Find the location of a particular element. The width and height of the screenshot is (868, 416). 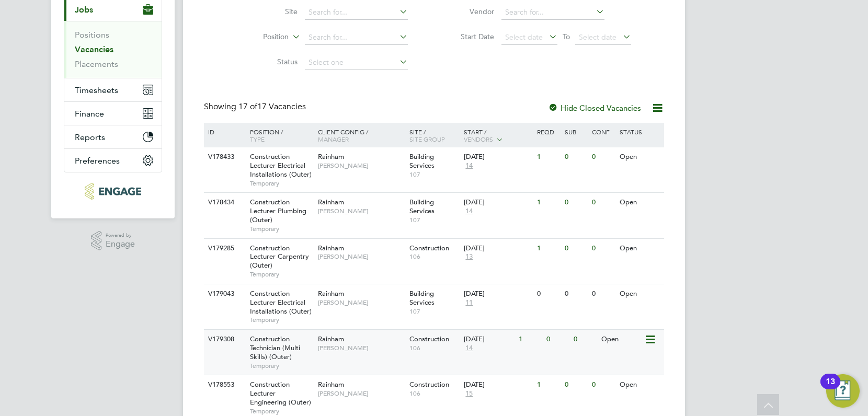

span: 14 is located at coordinates (469, 348).